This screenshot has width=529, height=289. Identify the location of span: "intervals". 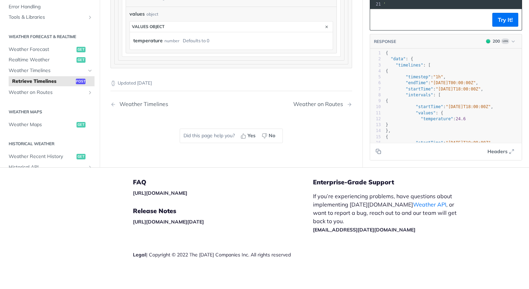
(419, 95).